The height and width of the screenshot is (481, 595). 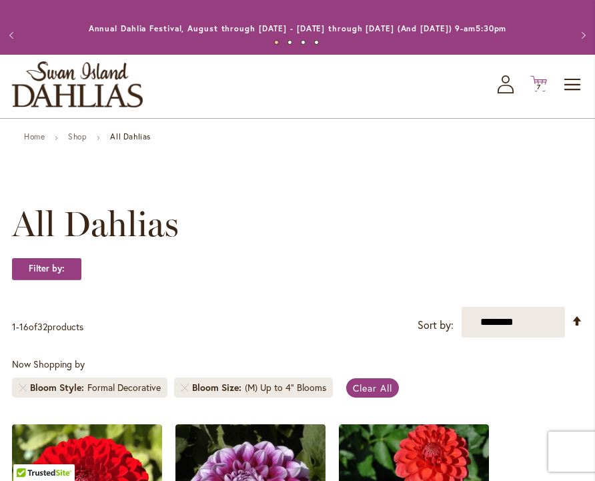 What do you see at coordinates (24, 326) in the screenshot?
I see `span: 16` at bounding box center [24, 326].